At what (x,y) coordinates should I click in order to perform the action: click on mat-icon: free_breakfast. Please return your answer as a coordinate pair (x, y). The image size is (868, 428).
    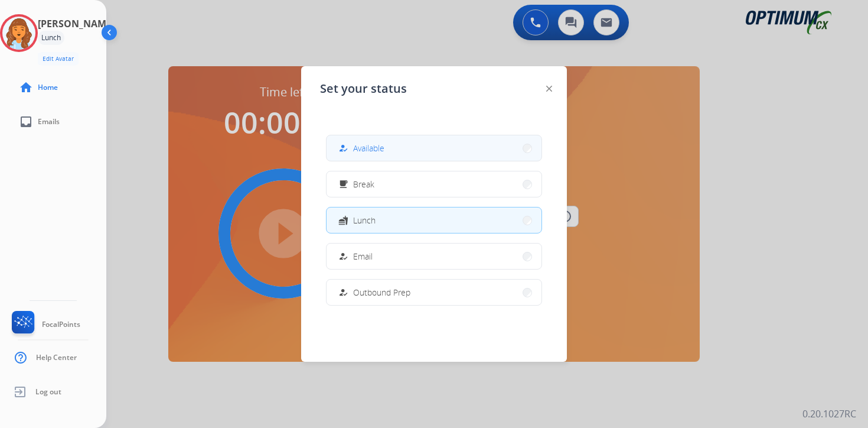
    Looking at the image, I should click on (343, 184).